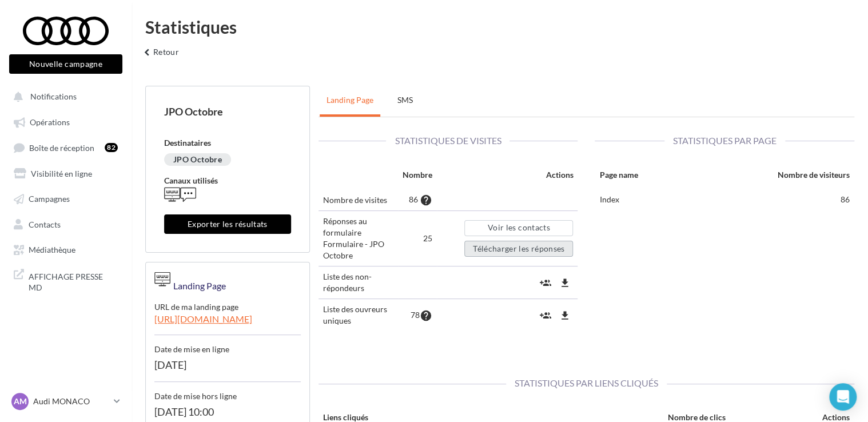  I want to click on span: 86, so click(414, 199).